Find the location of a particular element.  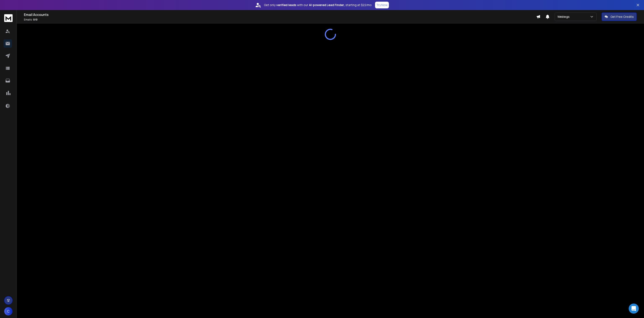

button: C is located at coordinates (8, 311).